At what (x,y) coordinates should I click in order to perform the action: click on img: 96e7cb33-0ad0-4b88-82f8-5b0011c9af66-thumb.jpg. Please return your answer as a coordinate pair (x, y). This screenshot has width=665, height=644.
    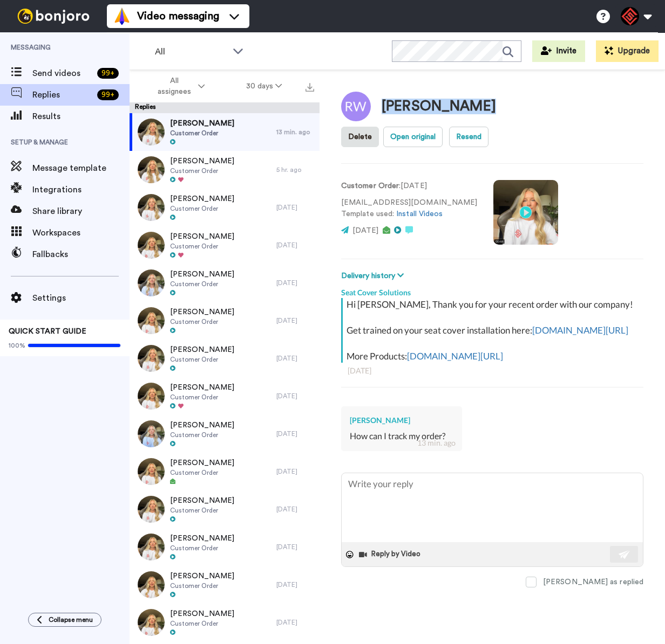
    Looking at the image, I should click on (151, 585).